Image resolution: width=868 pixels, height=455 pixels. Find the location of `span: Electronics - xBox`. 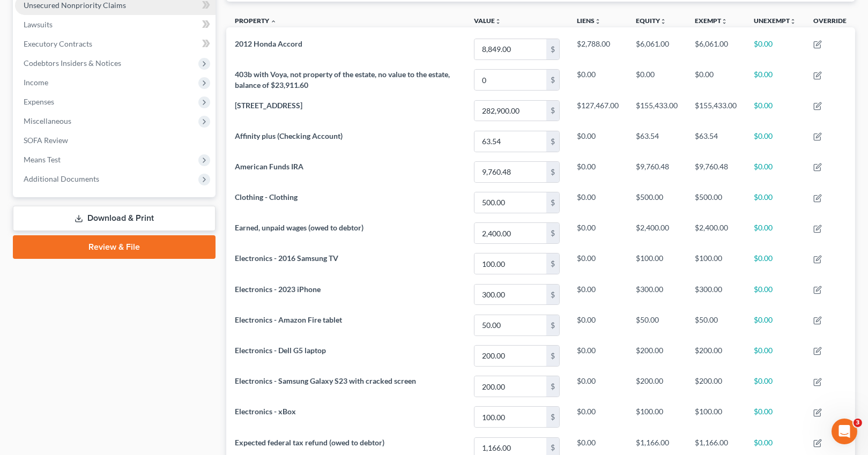

span: Electronics - xBox is located at coordinates (265, 411).